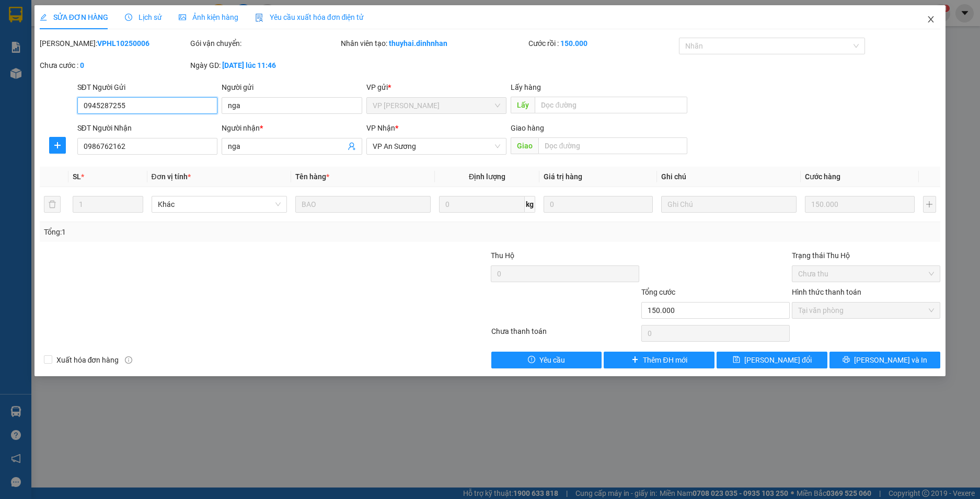 The image size is (980, 499). What do you see at coordinates (546, 360) in the screenshot?
I see `button: exclamation-circleYêu cầu` at bounding box center [546, 360].